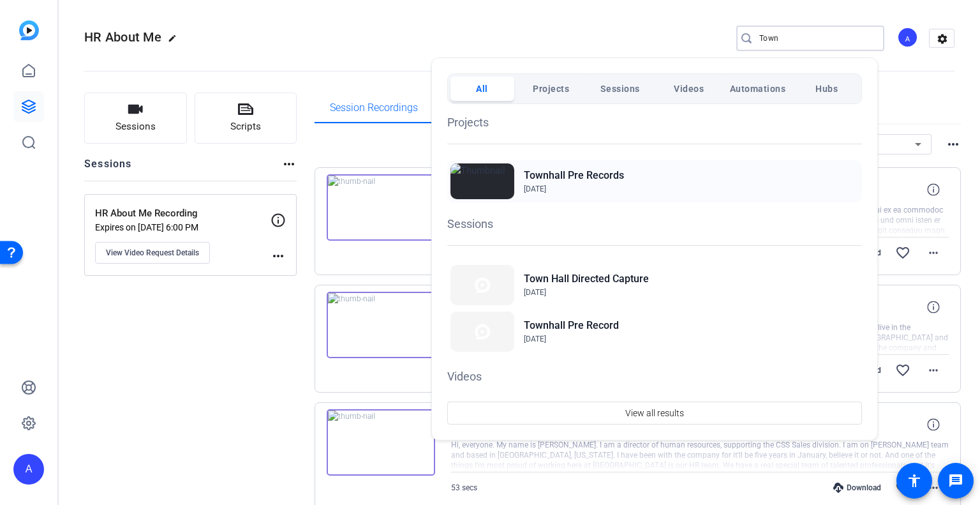 The width and height of the screenshot is (980, 505). Describe the element at coordinates (655, 224) in the screenshot. I see `h1: Sessions` at that location.